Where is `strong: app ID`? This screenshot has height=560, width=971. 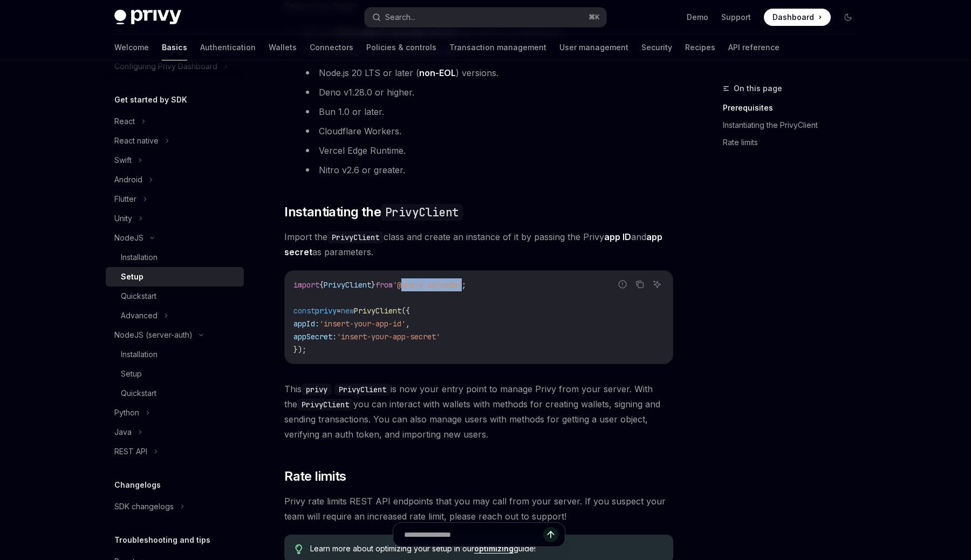 strong: app ID is located at coordinates (618, 237).